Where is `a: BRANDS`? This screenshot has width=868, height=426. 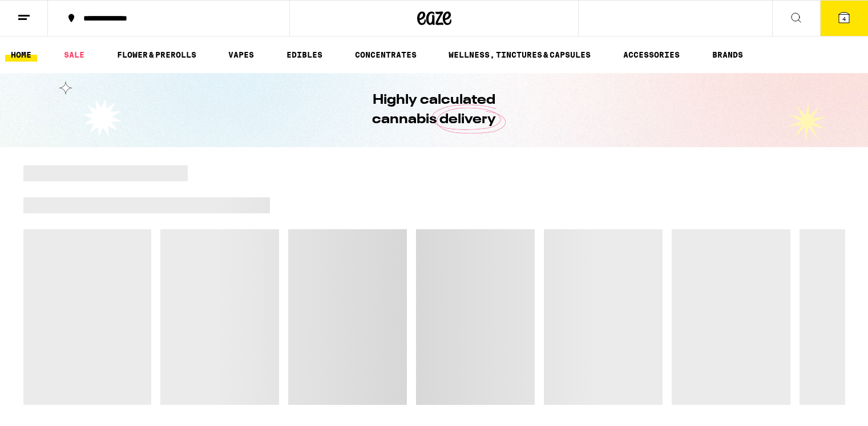
a: BRANDS is located at coordinates (728, 54).